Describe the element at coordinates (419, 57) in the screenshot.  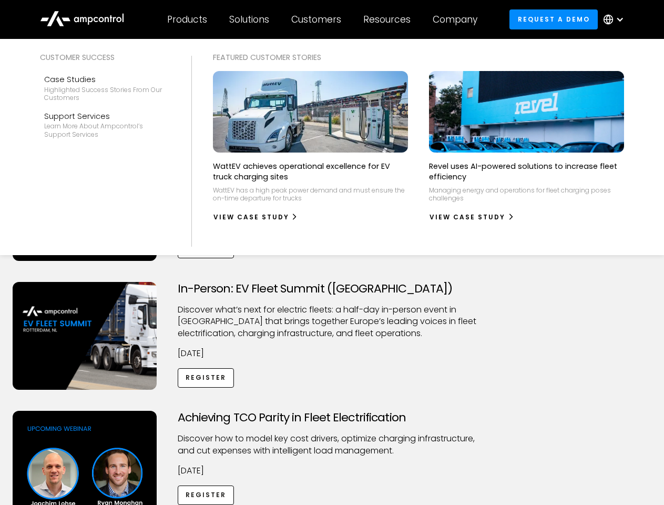
I see `div: Featured Customer Stories` at that location.